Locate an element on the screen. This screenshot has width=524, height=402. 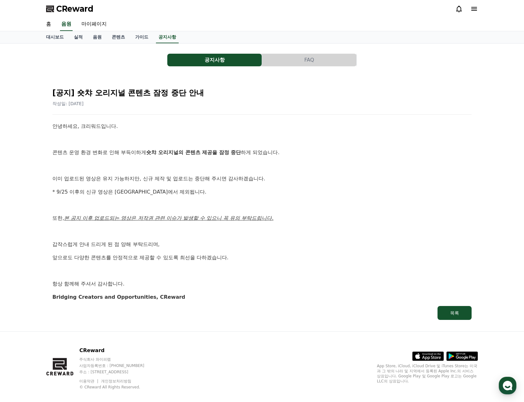
p: 콘텐츠 운영 환경 변화로 인해 부득이하게 하게 되었습니다. is located at coordinates (262, 152).